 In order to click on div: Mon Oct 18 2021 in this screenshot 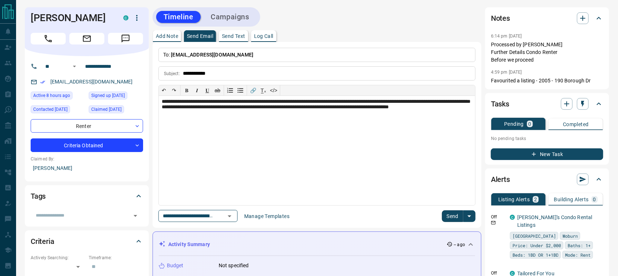, I will do `click(58, 111)`.